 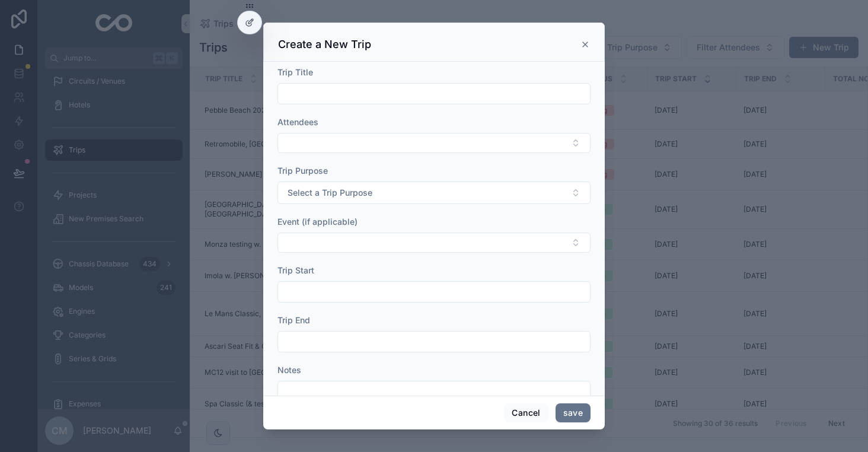 What do you see at coordinates (289, 369) in the screenshot?
I see `span: Notes` at bounding box center [289, 369].